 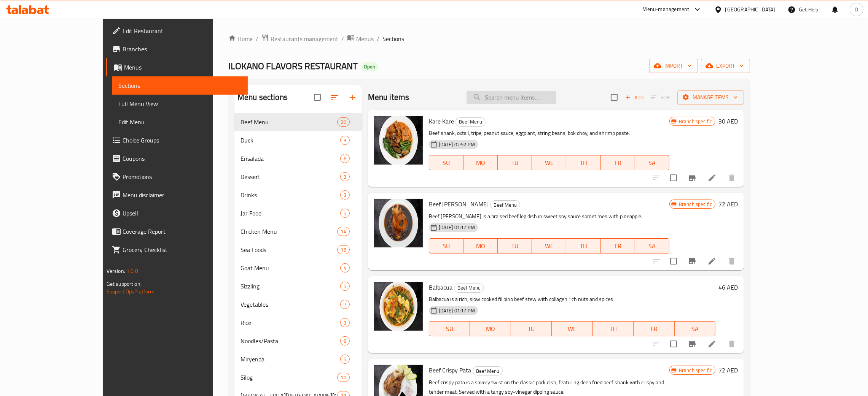 I want to click on div: Chicken Menu, so click(x=289, y=231).